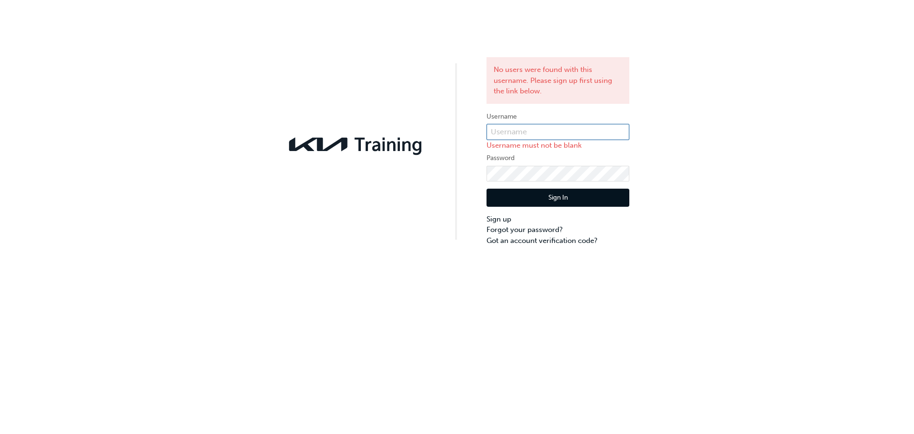 The width and height of the screenshot is (914, 434). I want to click on a: Forgot your password?, so click(558, 229).